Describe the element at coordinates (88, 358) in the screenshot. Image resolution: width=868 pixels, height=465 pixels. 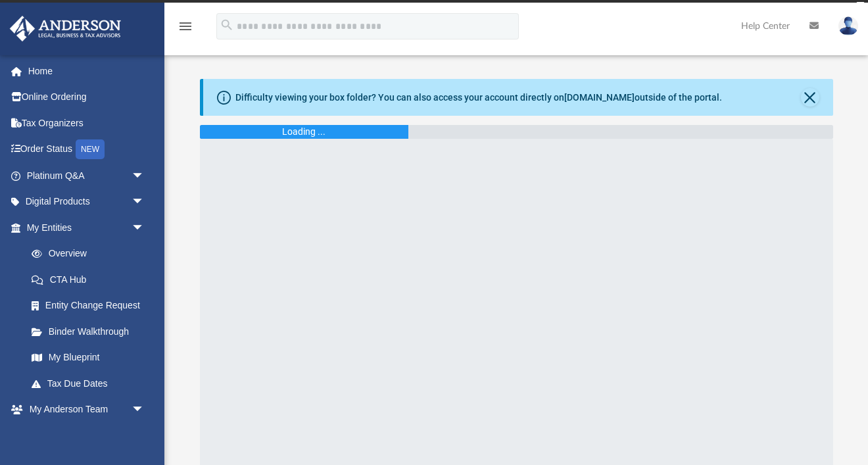
I see `a: My Blueprint` at that location.